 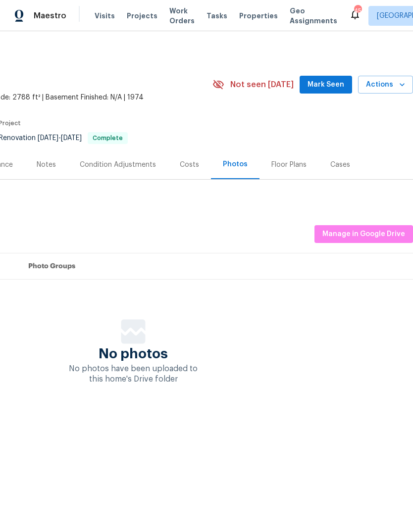 What do you see at coordinates (357, 11) in the screenshot?
I see `div: 45` at bounding box center [357, 11].